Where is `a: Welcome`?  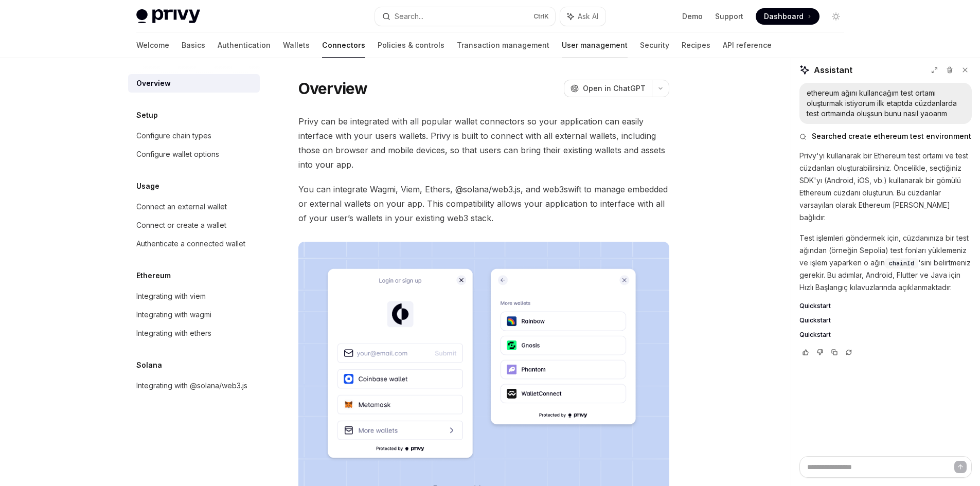 a: Welcome is located at coordinates (153, 45).